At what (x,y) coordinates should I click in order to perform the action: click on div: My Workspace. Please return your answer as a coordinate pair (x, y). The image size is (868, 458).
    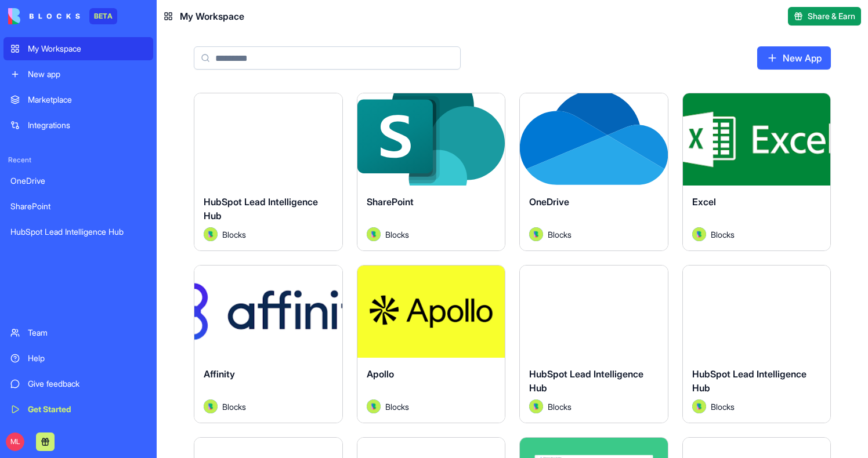
    Looking at the image, I should click on (87, 49).